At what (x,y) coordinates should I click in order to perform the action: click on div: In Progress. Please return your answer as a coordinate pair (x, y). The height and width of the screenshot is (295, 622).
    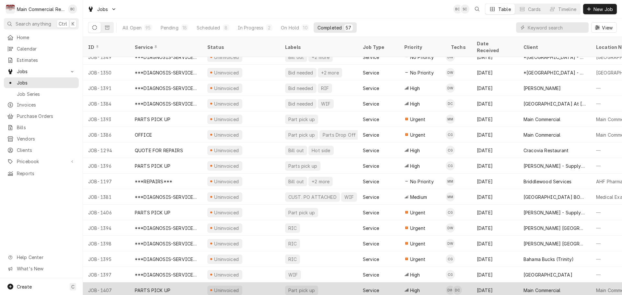
    Looking at the image, I should click on (251, 28).